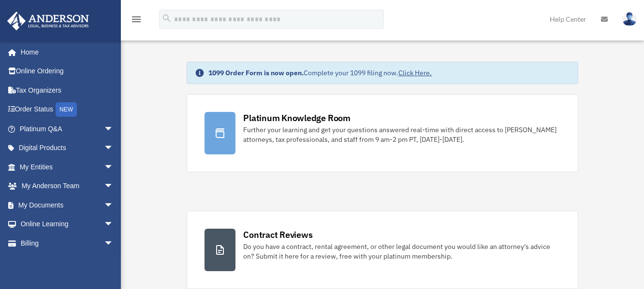  I want to click on div: Do you have a contract, rental agreement, or other legal document you would like an attorney's ad..., so click(401, 252).